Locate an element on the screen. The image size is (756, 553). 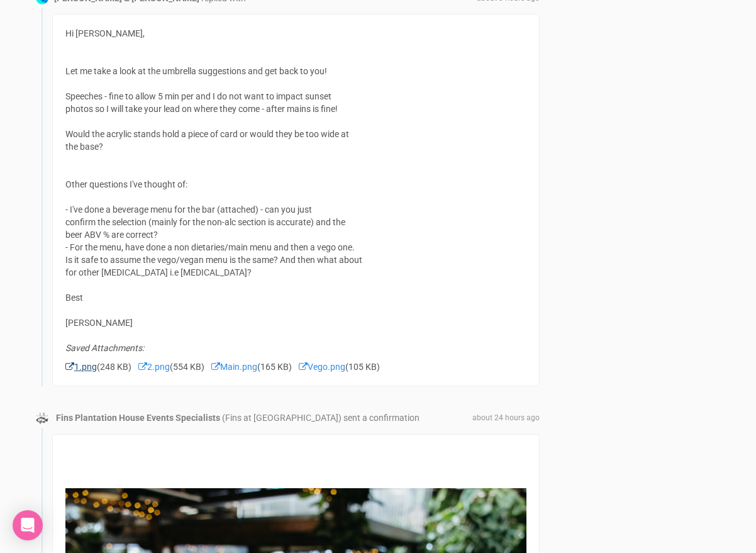
div: Open Intercom Messenger is located at coordinates (28, 525).